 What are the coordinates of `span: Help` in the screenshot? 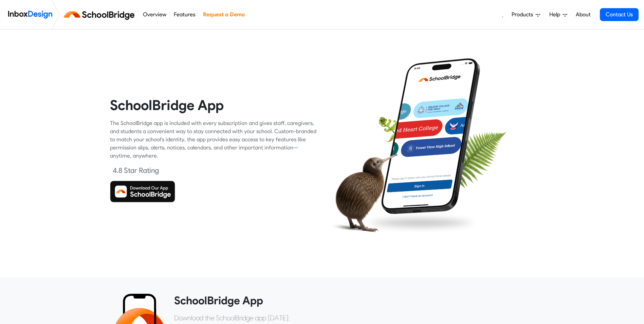 It's located at (556, 15).